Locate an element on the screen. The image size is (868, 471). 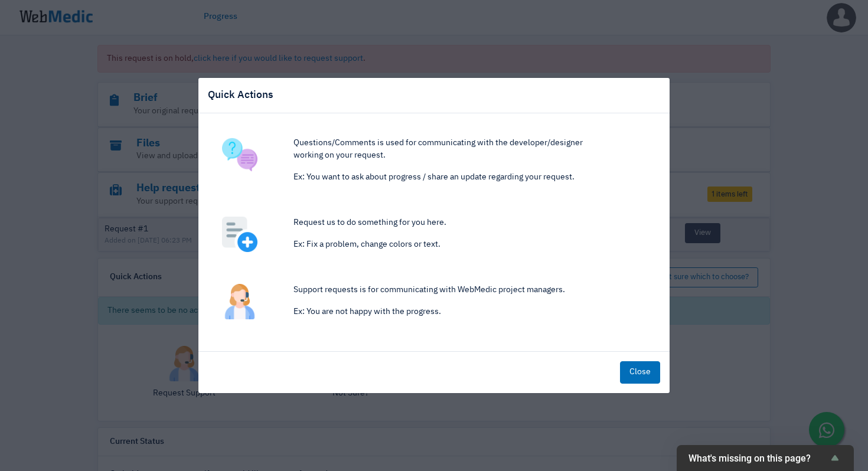
span: What's missing on this page? is located at coordinates (758, 458).